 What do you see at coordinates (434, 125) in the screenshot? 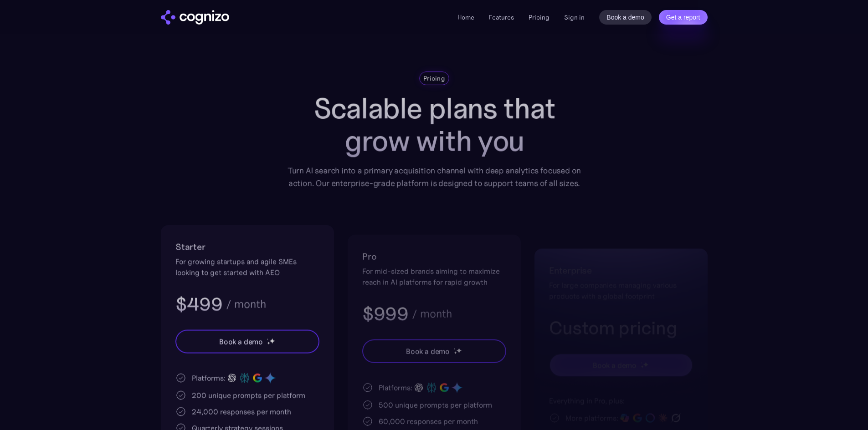
I see `h1: Scalable plans that grow with you` at bounding box center [434, 125].